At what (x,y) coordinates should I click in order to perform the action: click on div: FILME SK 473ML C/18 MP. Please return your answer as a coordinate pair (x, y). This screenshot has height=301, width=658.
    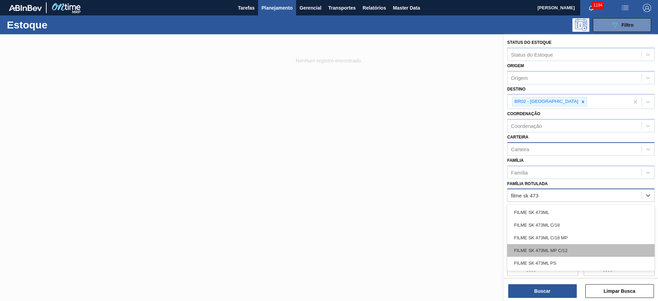
    Looking at the image, I should click on (581, 238).